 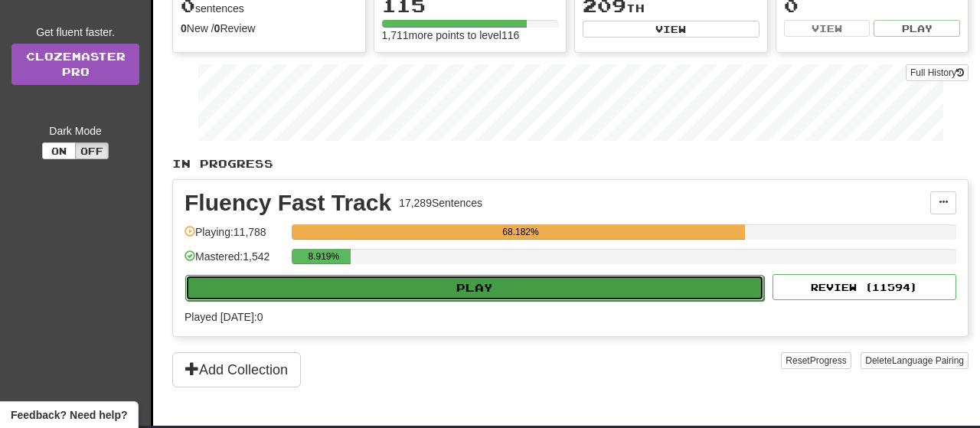 What do you see at coordinates (234, 261) in the screenshot?
I see `div: Mastered: 1,542` at bounding box center [234, 261].